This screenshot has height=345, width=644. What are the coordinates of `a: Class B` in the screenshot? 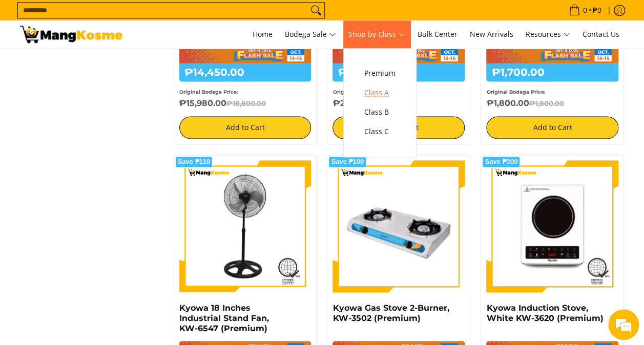 It's located at (380, 112).